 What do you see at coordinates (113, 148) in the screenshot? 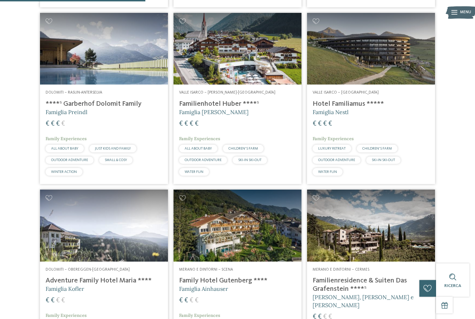
I see `span: JUST KIDS AND FAMILY` at bounding box center [113, 148].